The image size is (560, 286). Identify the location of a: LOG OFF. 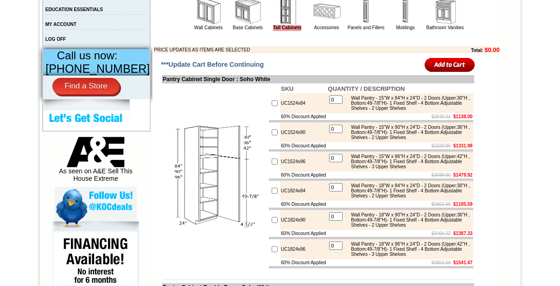
(56, 39).